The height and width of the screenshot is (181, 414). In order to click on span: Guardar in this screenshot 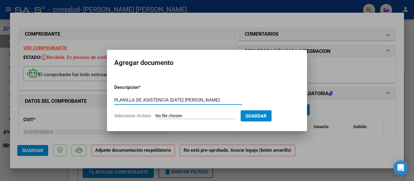, I will do `click(256, 116)`.